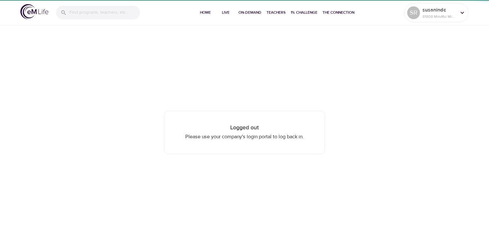 Image resolution: width=489 pixels, height=252 pixels. Describe the element at coordinates (226, 12) in the screenshot. I see `span: Live` at that location.